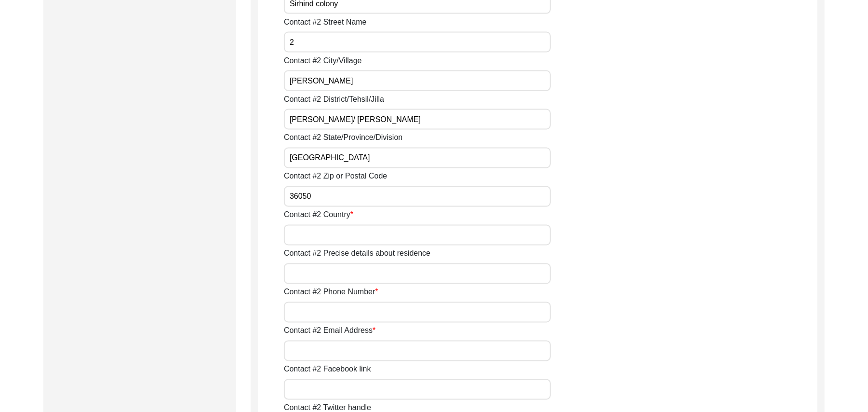  What do you see at coordinates (330, 331) in the screenshot?
I see `label: Contact #2 Email Address` at bounding box center [330, 331].